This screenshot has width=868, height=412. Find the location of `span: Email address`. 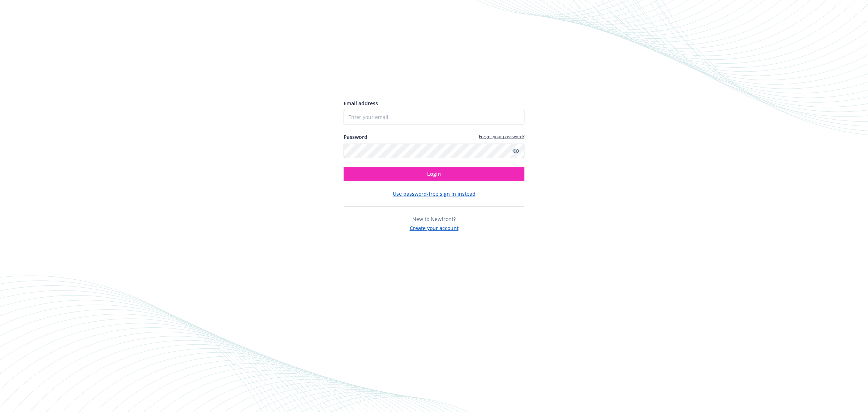

span: Email address is located at coordinates (360, 103).